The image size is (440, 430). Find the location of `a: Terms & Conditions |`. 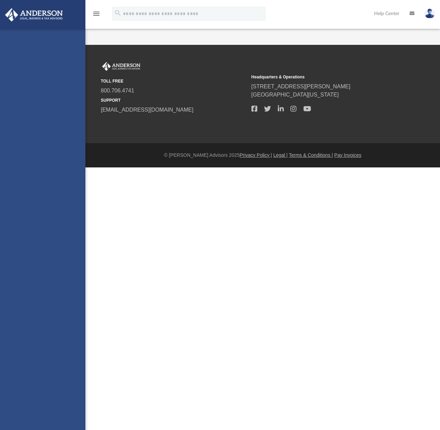

a: Terms & Conditions | is located at coordinates (311, 155).